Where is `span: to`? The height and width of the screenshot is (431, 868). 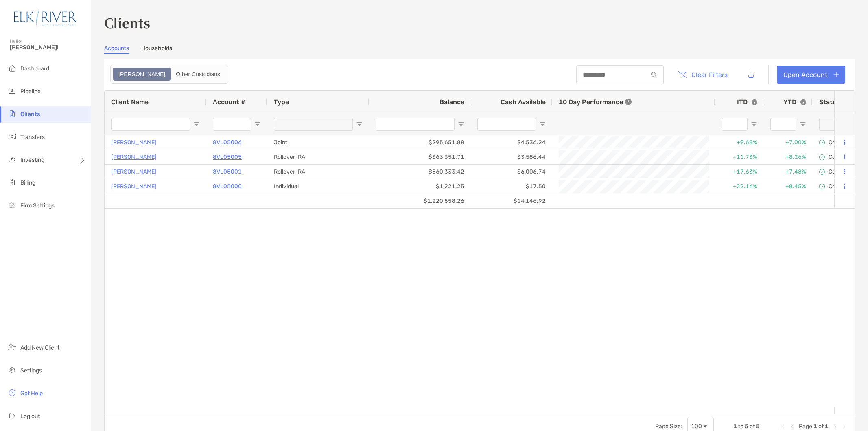
span: to is located at coordinates (741, 426).